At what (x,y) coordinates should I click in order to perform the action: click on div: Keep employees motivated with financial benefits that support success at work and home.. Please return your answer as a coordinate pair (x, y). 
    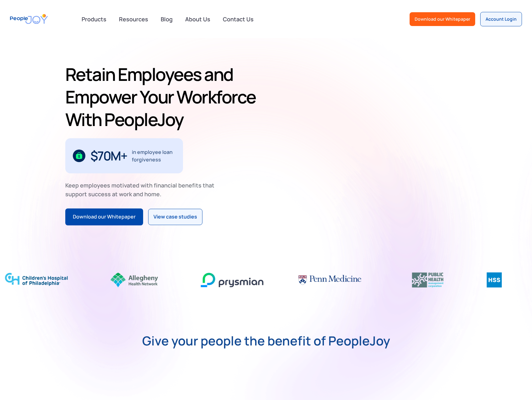
    Looking at the image, I should click on (143, 190).